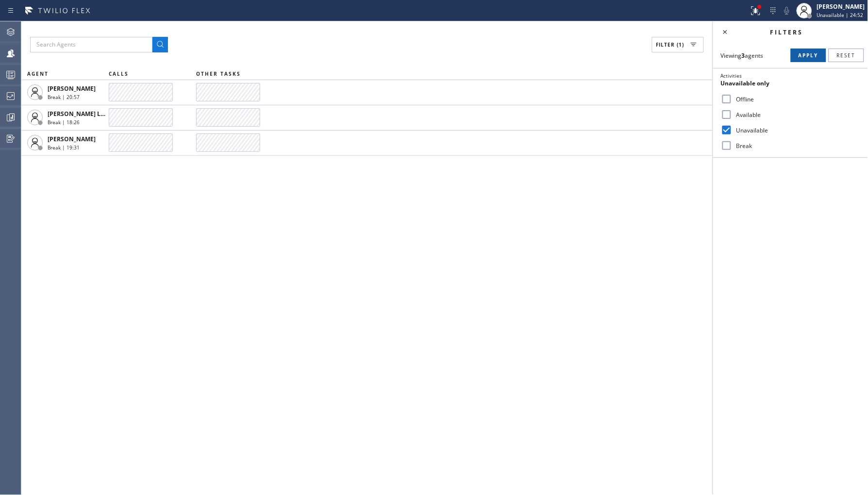 The height and width of the screenshot is (495, 868). What do you see at coordinates (38, 74) in the screenshot?
I see `span: AGENT` at bounding box center [38, 74].